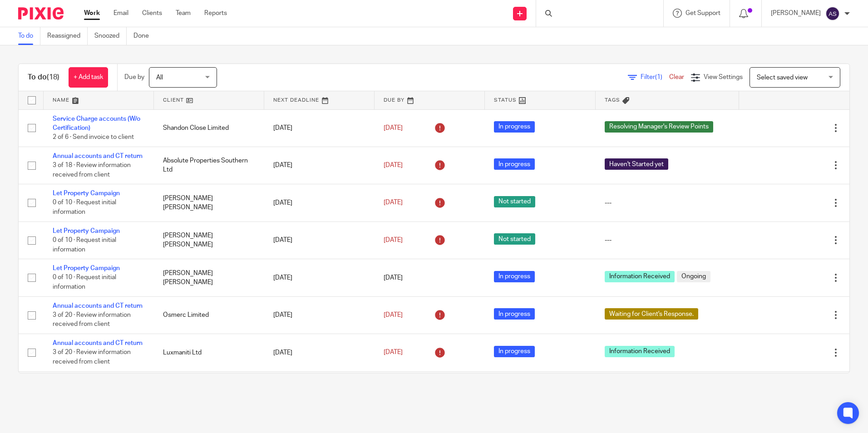 The width and height of the screenshot is (868, 433). Describe the element at coordinates (92, 13) in the screenshot. I see `a: Work` at that location.